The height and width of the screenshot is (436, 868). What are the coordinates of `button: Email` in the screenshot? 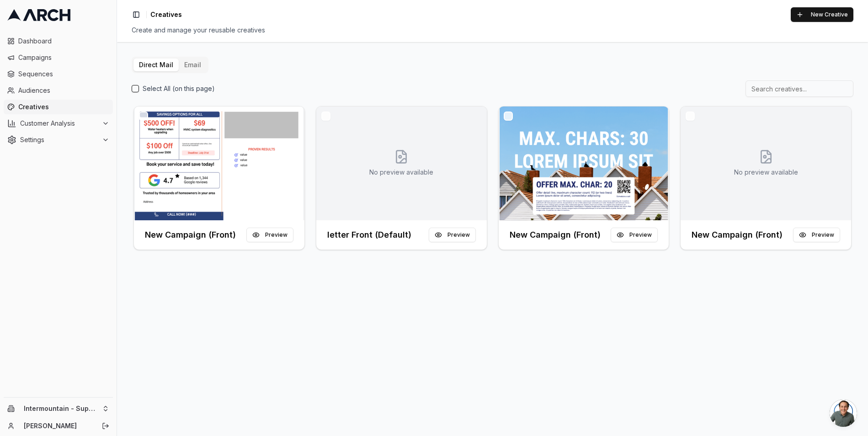 It's located at (192, 65).